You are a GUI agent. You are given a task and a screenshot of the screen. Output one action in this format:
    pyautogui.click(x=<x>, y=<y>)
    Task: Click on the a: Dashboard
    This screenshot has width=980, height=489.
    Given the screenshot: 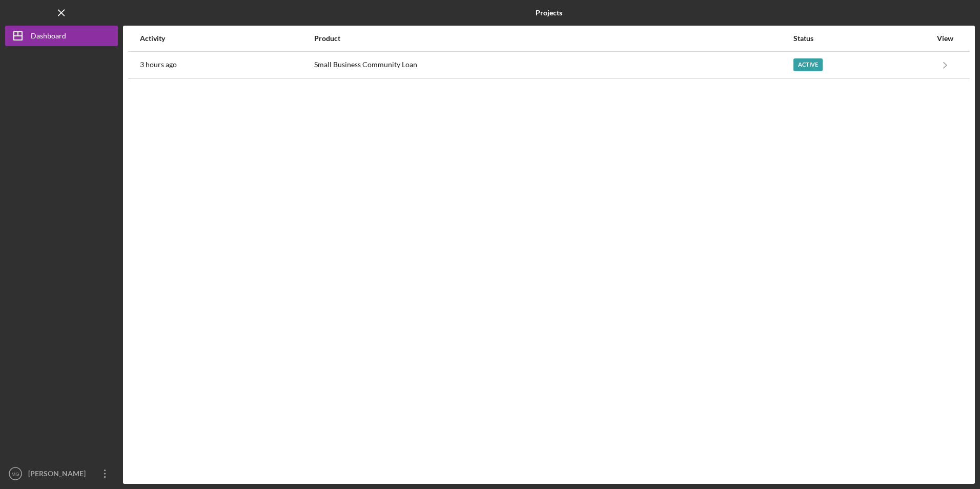 What is the action you would take?
    pyautogui.click(x=61, y=36)
    